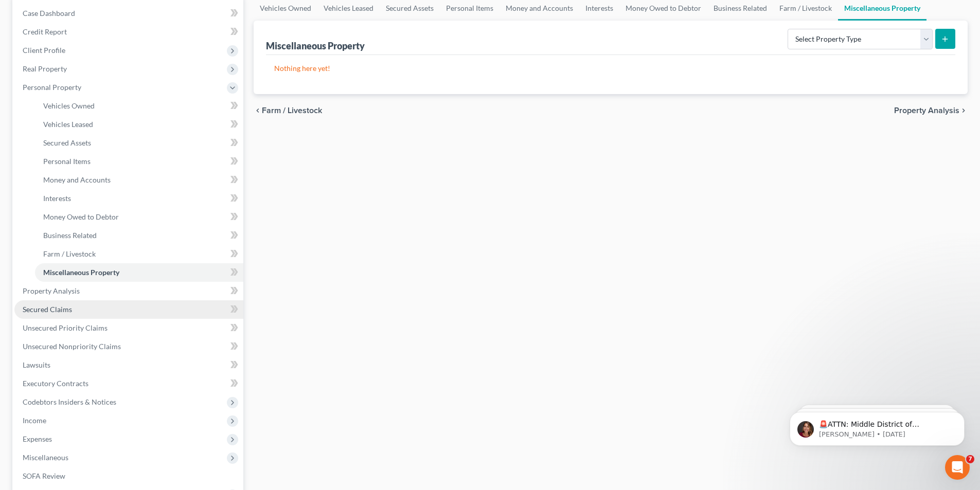 The height and width of the screenshot is (490, 980). Describe the element at coordinates (970, 459) in the screenshot. I see `span: 7` at that location.